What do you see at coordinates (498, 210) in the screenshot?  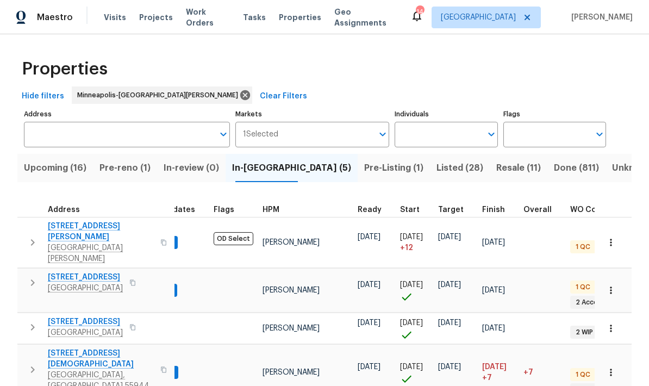 I see `div: Projected renovation finish date` at bounding box center [498, 210].